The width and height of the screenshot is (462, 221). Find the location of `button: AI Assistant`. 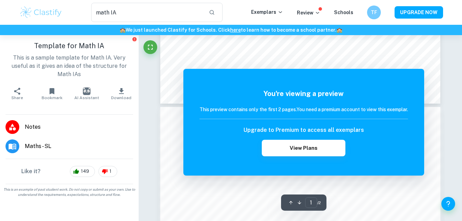

button: AI Assistant is located at coordinates (86, 93).